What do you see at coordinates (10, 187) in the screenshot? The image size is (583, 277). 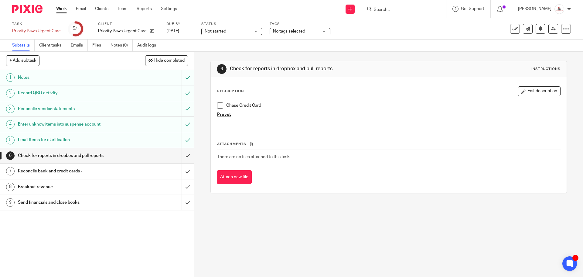 I see `div: 8` at bounding box center [10, 187].